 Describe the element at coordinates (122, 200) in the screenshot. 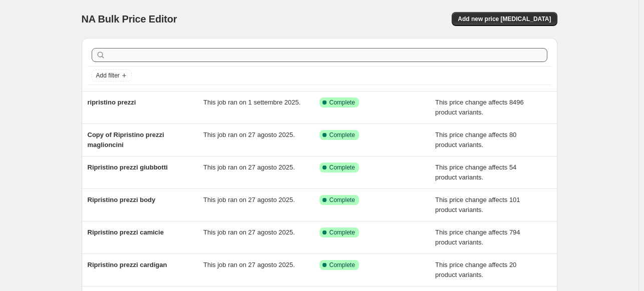

I see `span: Ripristino prezzi body` at that location.